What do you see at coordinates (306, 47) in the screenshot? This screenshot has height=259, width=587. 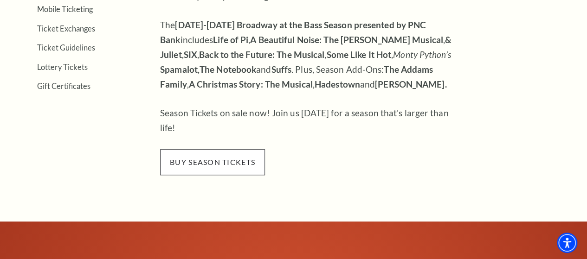 I see `strong: & Juliet` at bounding box center [306, 47].